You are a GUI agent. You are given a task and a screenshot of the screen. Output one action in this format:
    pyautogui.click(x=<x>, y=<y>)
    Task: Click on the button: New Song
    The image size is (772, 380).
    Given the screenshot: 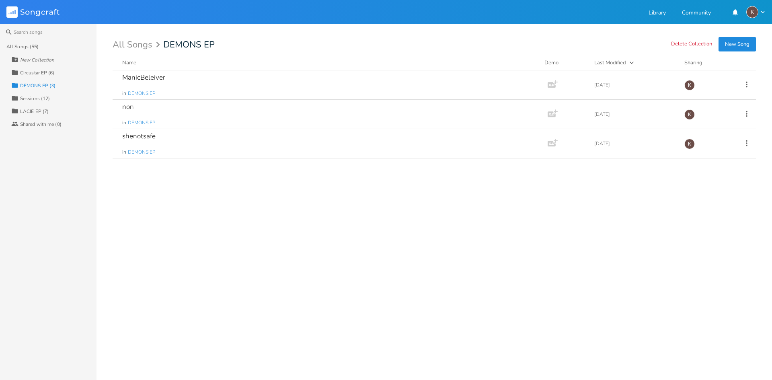 What is the action you would take?
    pyautogui.click(x=737, y=44)
    